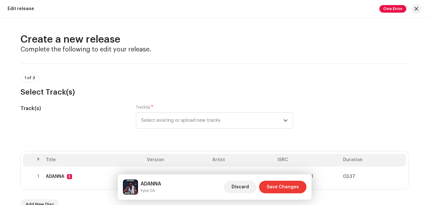  I want to click on span: Save Changes, so click(283, 187).